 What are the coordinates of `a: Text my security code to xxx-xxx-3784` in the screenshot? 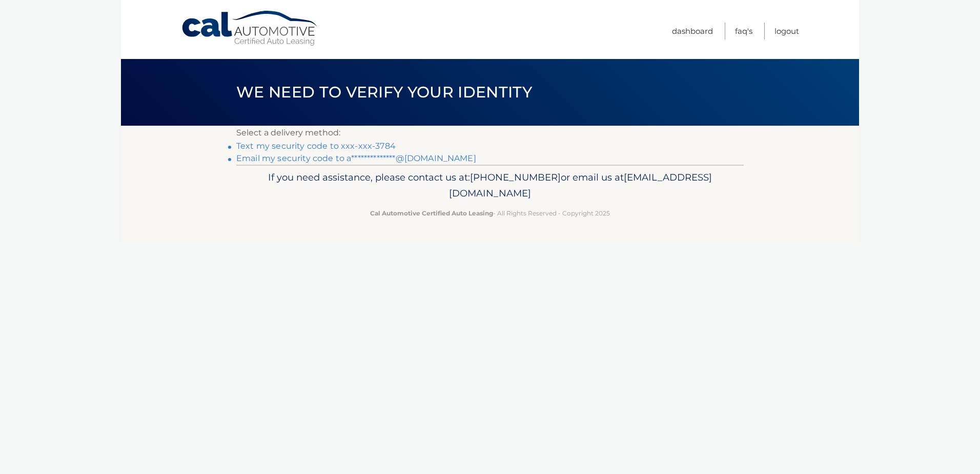 It's located at (316, 146).